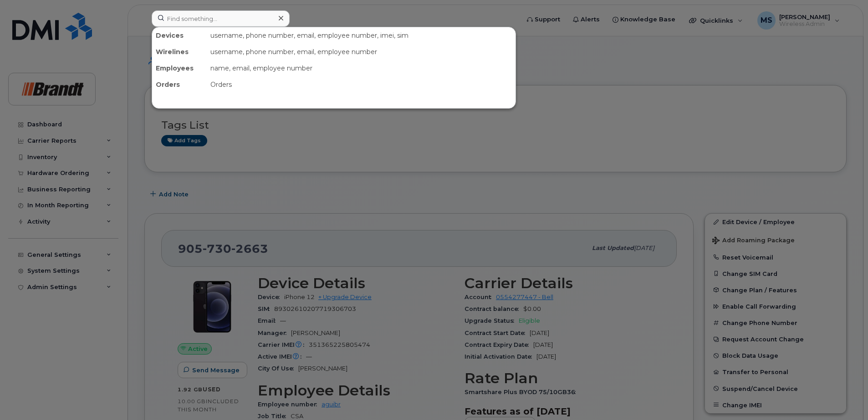 The width and height of the screenshot is (868, 420). Describe the element at coordinates (180, 36) in the screenshot. I see `div: Devices` at that location.